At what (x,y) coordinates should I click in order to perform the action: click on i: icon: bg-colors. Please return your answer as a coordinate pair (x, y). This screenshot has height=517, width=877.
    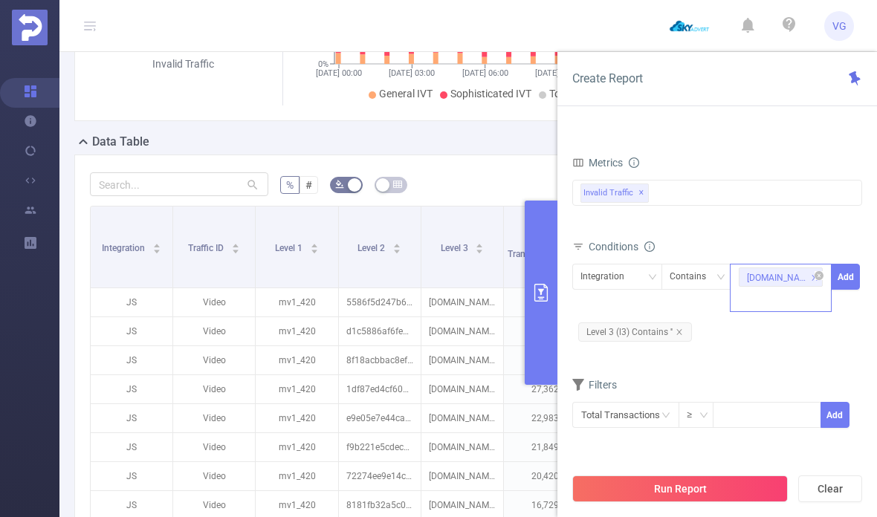
    Looking at the image, I should click on (340, 184).